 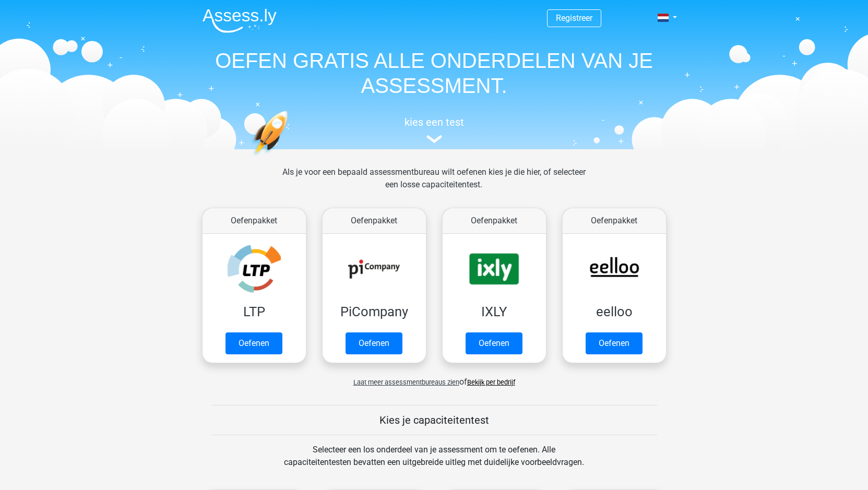 I want to click on img: assessment, so click(x=434, y=139).